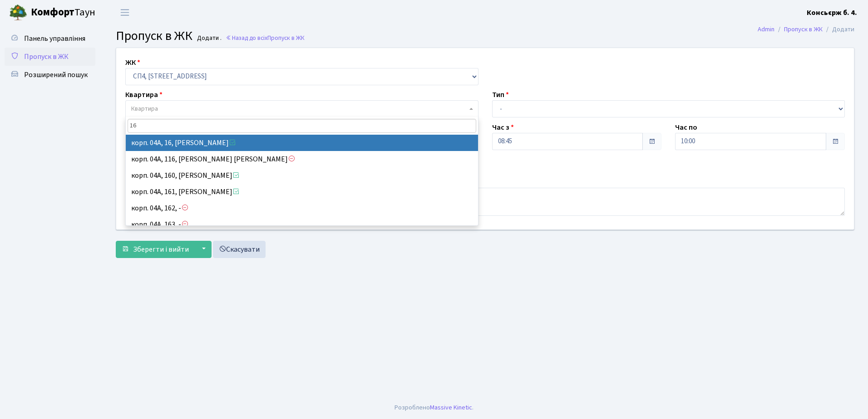 Image resolution: width=868 pixels, height=419 pixels. I want to click on li: корп. 04А, 162, -, so click(302, 208).